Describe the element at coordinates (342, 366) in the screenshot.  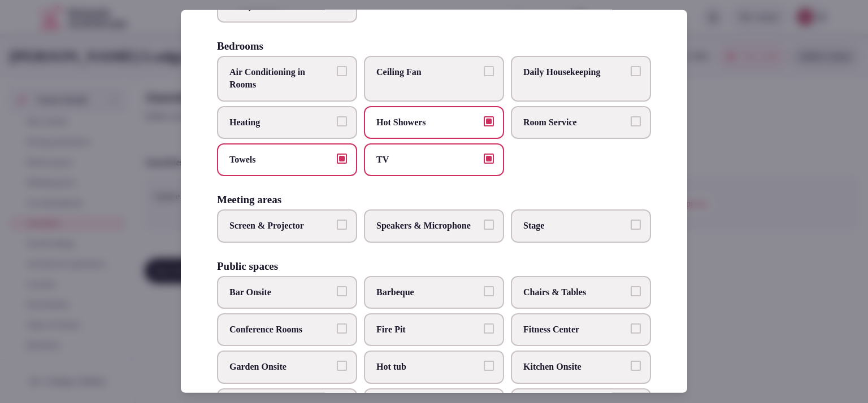
I see `button: Garden Onsite` at that location.